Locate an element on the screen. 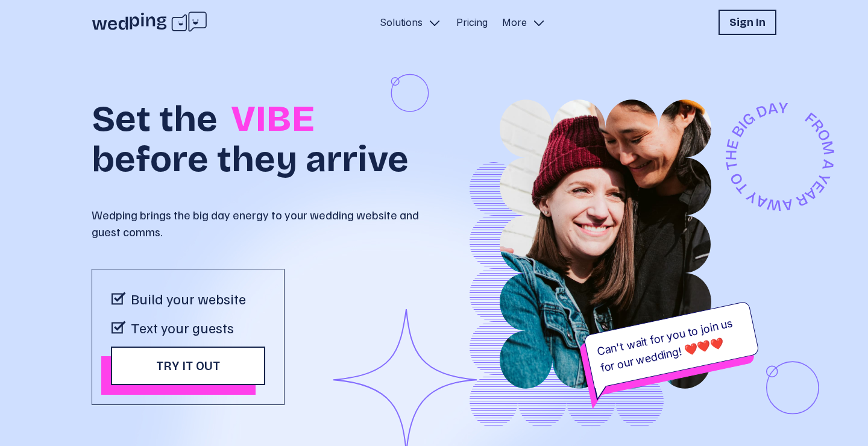 This screenshot has width=868, height=446. img: couple is located at coordinates (605, 244).